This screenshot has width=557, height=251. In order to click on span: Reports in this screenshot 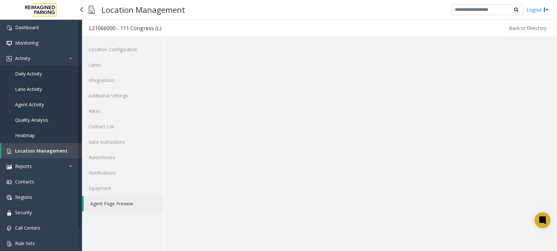, I will do `click(23, 166)`.